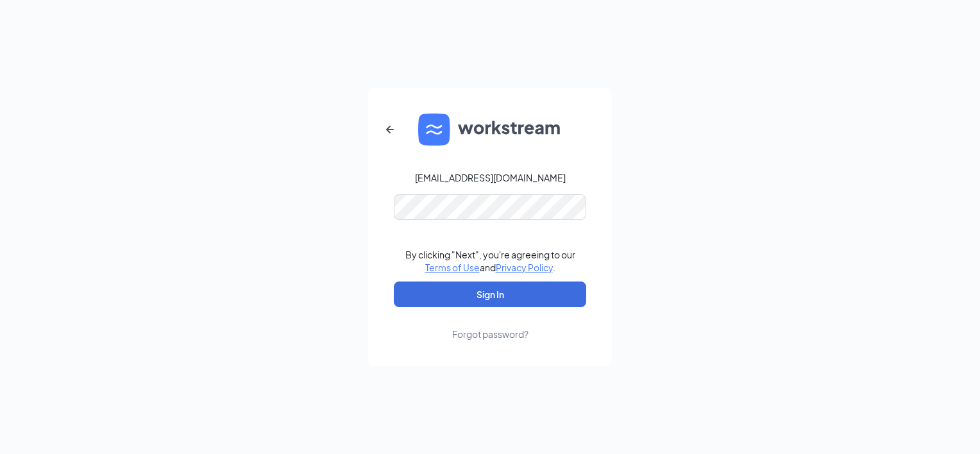 Image resolution: width=980 pixels, height=454 pixels. Describe the element at coordinates (452, 267) in the screenshot. I see `a: Terms of Use` at that location.